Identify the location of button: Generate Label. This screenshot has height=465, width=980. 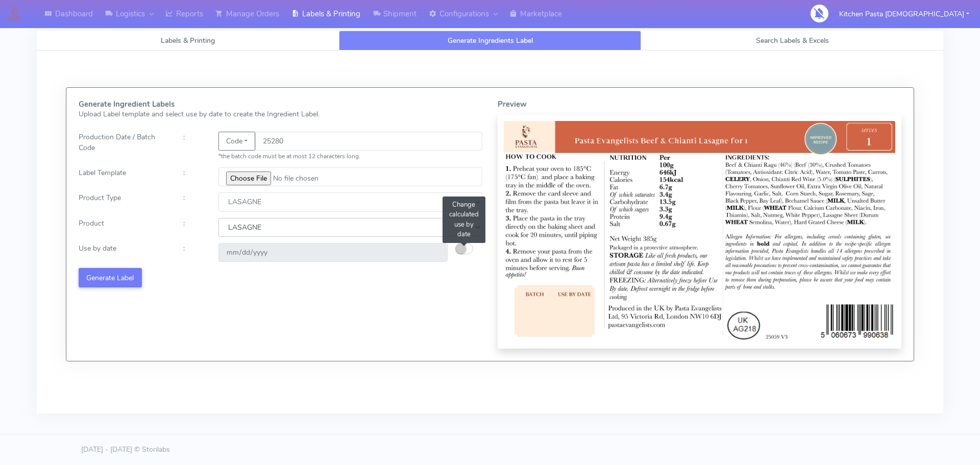
(110, 277).